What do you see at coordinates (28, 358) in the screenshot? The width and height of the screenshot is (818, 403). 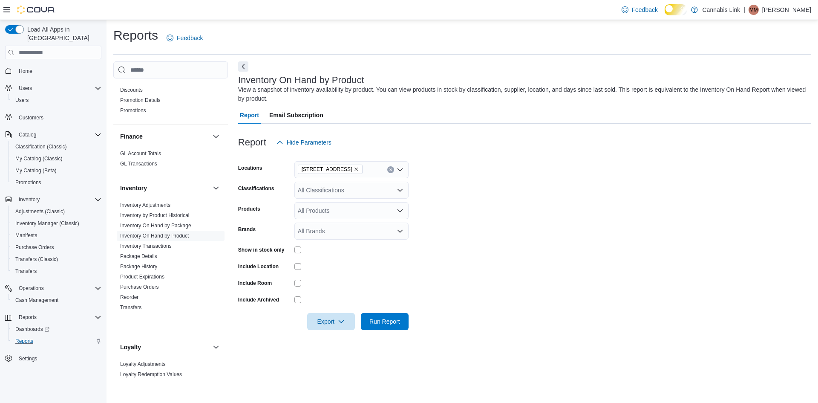 I see `span: Settings` at bounding box center [28, 358].